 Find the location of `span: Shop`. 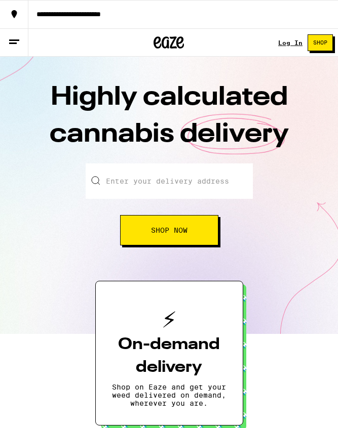

span: Shop is located at coordinates (320, 43).